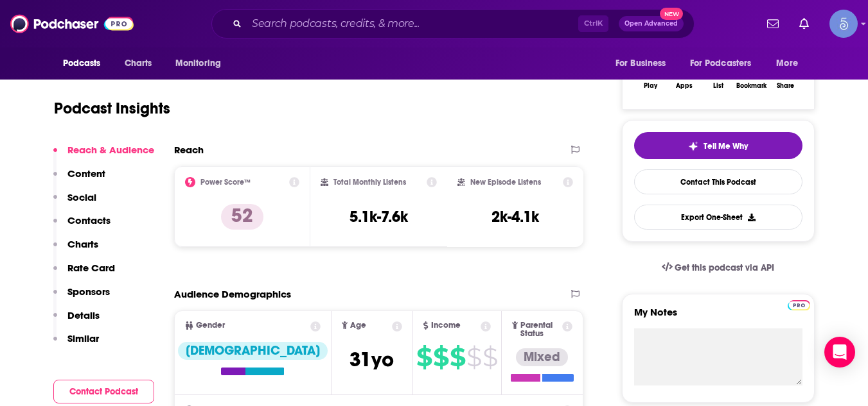 Image resolution: width=868 pixels, height=406 pixels. What do you see at coordinates (232, 294) in the screenshot?
I see `h2: Audience Demographics` at bounding box center [232, 294].